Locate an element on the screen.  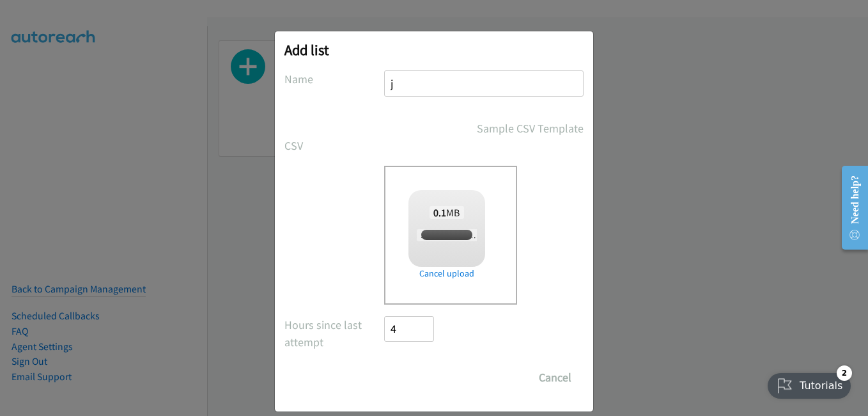
a: Cancel upload is located at coordinates (447, 273).